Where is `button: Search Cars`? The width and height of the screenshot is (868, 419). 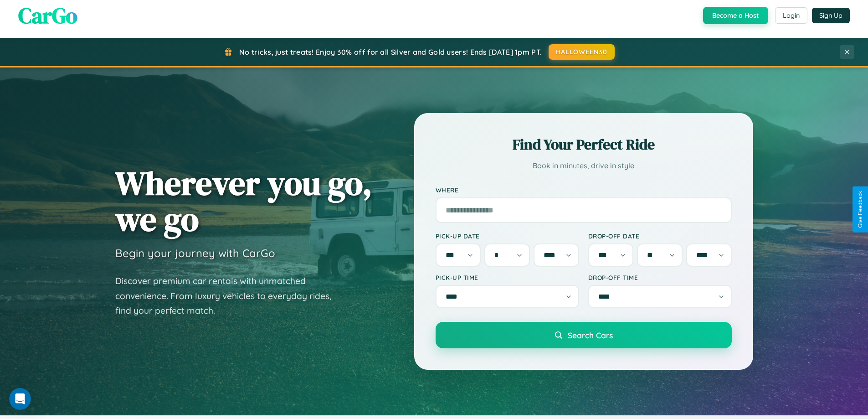 button: Search Cars is located at coordinates (584, 335).